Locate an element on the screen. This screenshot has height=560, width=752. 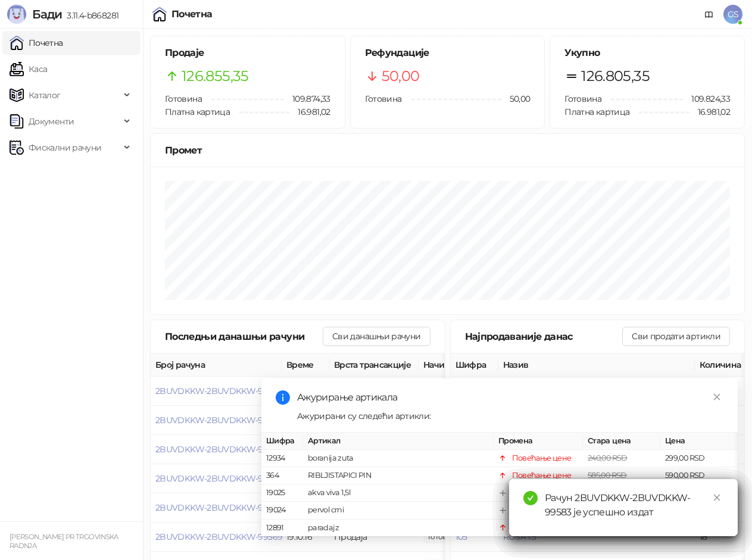
button: 2BUVDKKW-2BUVDKKW-99570 is located at coordinates (218, 508).